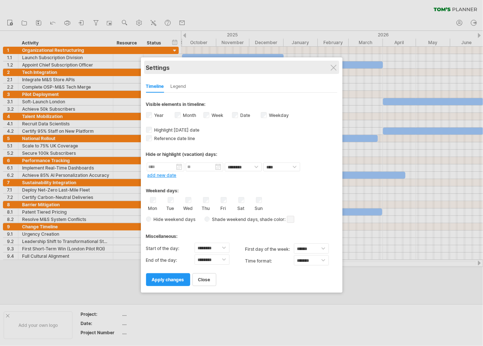  What do you see at coordinates (241, 207) in the screenshot?
I see `label: Sat` at bounding box center [241, 207].